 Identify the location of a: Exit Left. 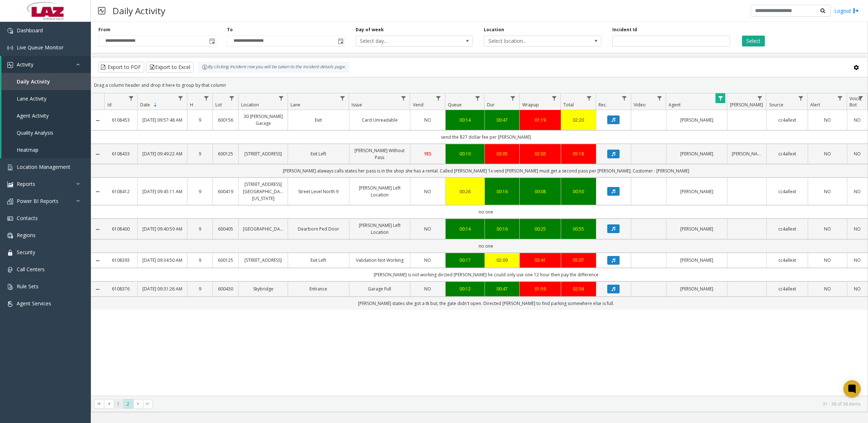
(318, 260).